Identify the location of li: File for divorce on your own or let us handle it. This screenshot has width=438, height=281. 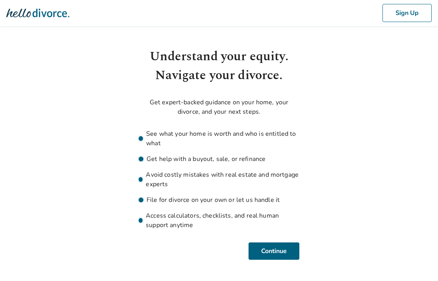
(219, 200).